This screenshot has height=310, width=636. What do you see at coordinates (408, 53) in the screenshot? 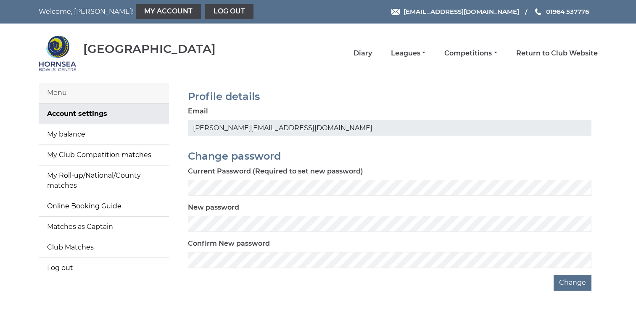
I see `a: Leagues` at bounding box center [408, 53].